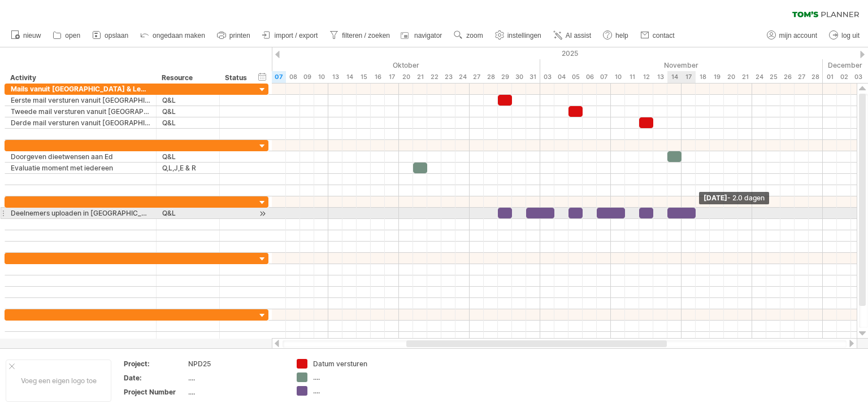 Image resolution: width=868 pixels, height=412 pixels. What do you see at coordinates (80, 156) in the screenshot?
I see `div: Doorgeven dieetwensen aan Ed` at bounding box center [80, 156].